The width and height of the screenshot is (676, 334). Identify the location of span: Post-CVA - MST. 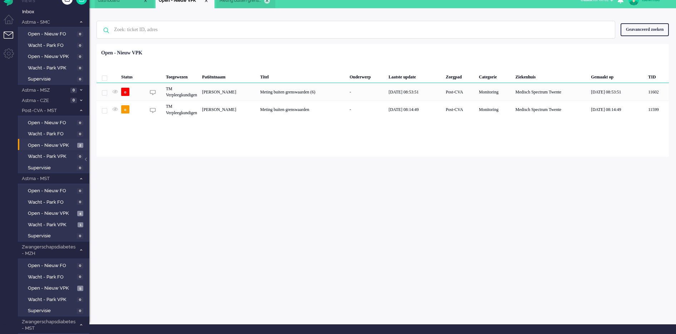
(48, 110).